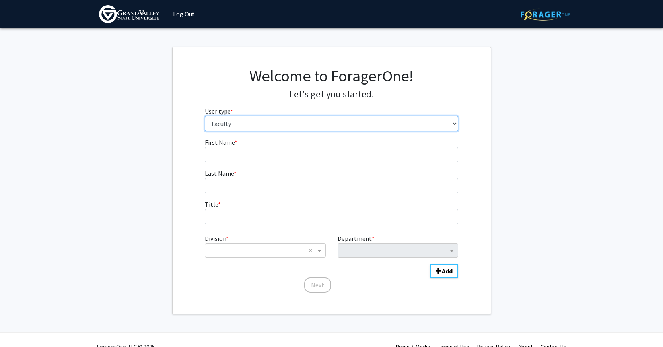  What do you see at coordinates (129, 14) in the screenshot?
I see `img: Grand Valley State University Logo` at bounding box center [129, 14].